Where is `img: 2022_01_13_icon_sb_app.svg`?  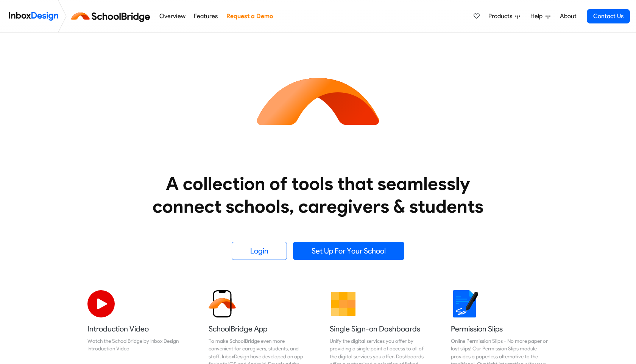 img: 2022_01_13_icon_sb_app.svg is located at coordinates (222, 304).